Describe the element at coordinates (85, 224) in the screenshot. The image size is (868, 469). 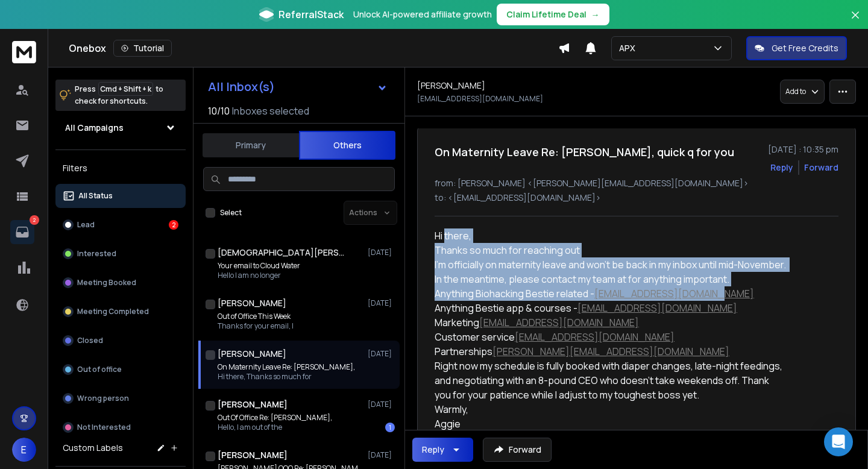
I see `p: Lead` at that location.